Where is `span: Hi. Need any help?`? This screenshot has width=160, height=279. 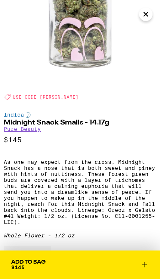 span: Hi. Need any help? is located at coordinates (33, 9).